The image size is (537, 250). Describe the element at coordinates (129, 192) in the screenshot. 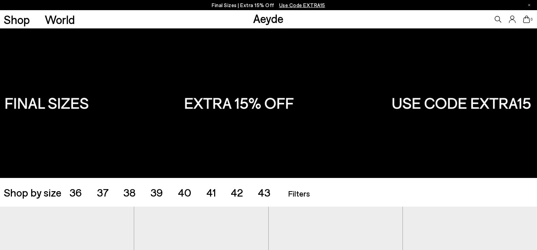

I see `span: 38` at that location.